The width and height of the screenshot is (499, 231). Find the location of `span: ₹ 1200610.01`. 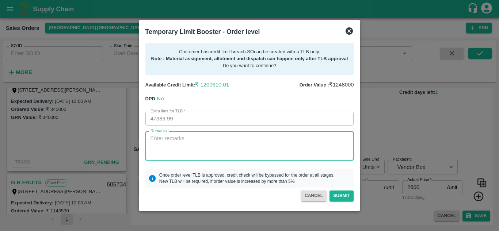

span: ₹ 1200610.01 is located at coordinates (212, 85).